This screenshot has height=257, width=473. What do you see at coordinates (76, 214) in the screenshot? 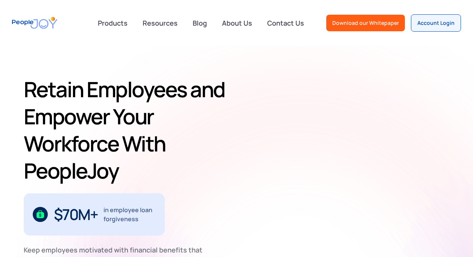
I see `div: $70M+` at bounding box center [76, 214].